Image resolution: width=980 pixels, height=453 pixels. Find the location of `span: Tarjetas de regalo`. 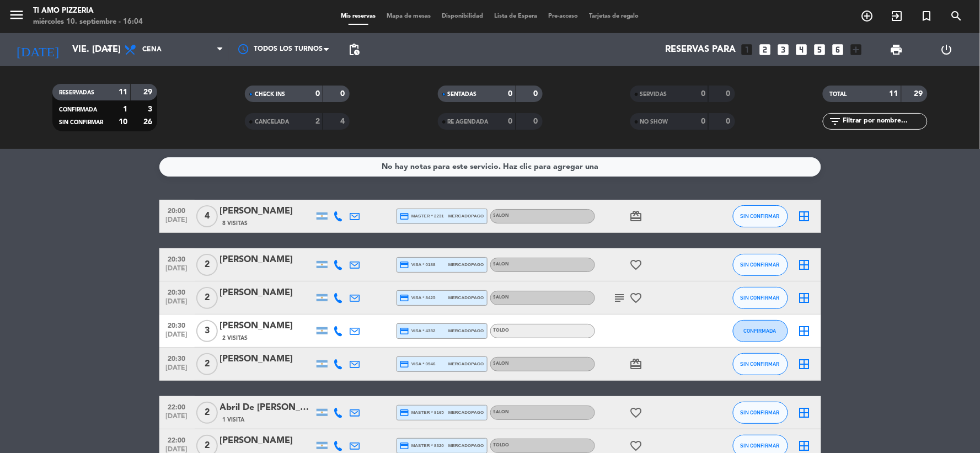

span: Tarjetas de regalo is located at coordinates (614, 16).